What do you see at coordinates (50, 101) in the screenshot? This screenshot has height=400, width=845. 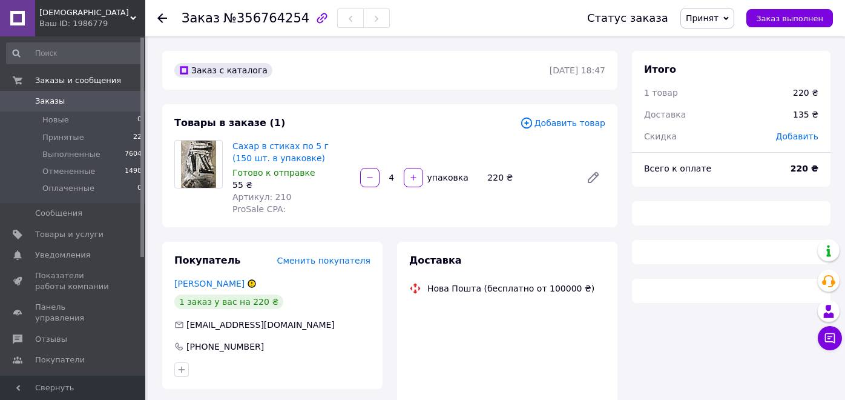 I see `span: Заказы` at bounding box center [50, 101].